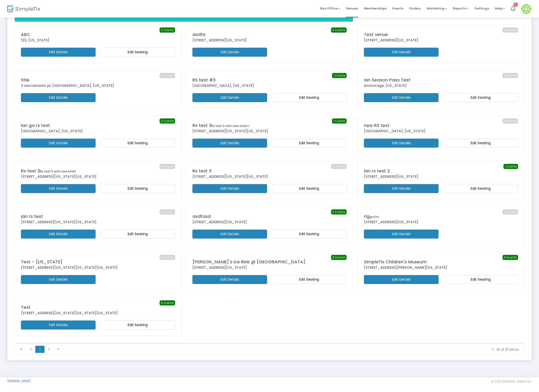 This screenshot has height=392, width=539. I want to click on span: Page 1, so click(40, 349).